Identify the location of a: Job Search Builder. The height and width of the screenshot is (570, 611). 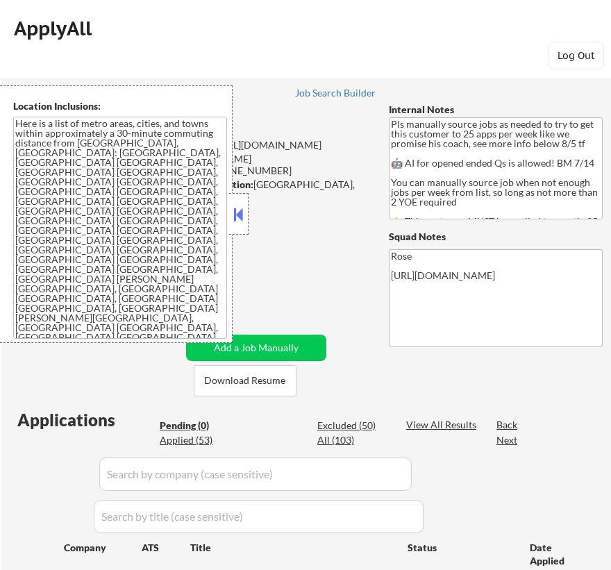
(335, 94).